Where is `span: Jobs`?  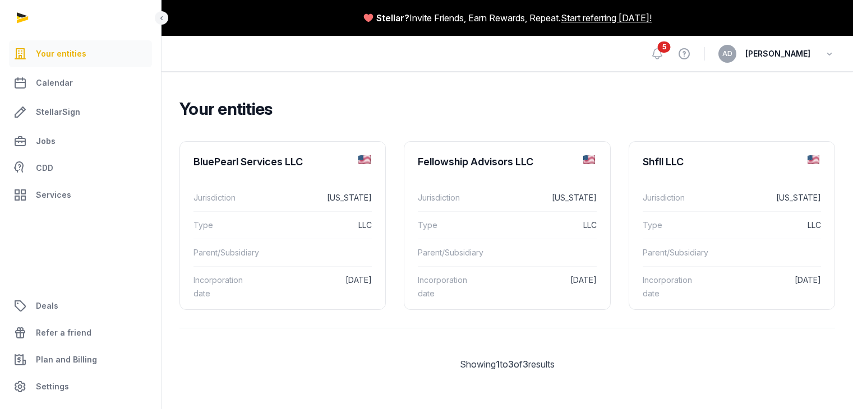 span: Jobs is located at coordinates (45, 141).